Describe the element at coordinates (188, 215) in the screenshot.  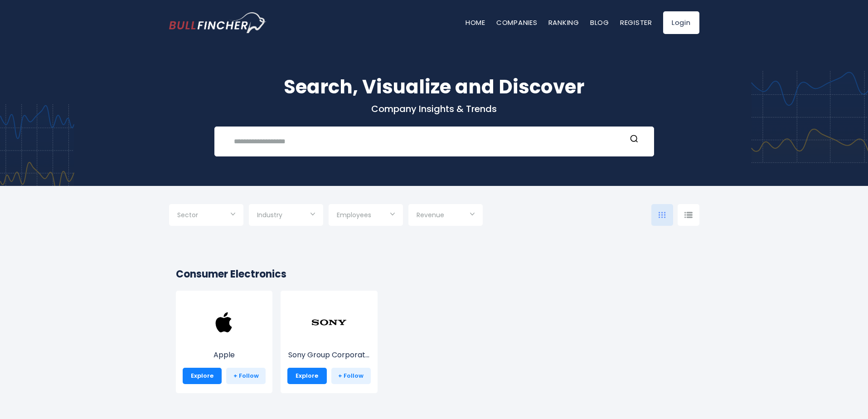
I see `span: Sector` at that location.